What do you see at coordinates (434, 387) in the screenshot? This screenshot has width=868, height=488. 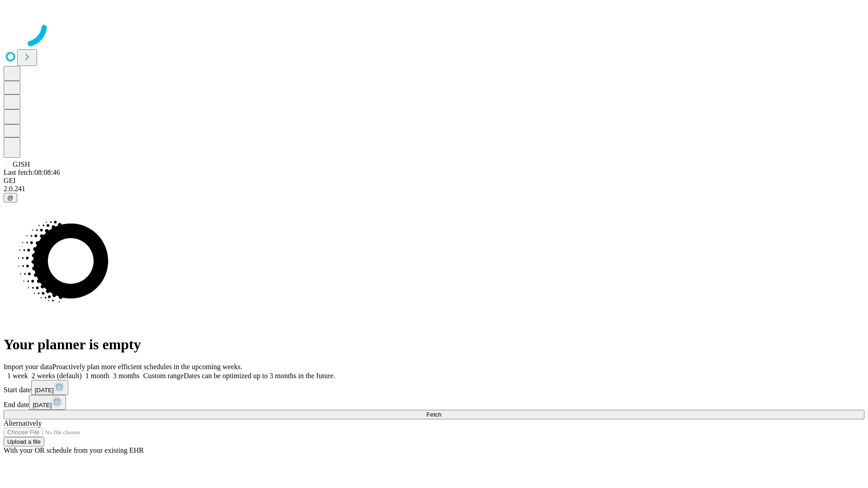 I see `div: Start date` at bounding box center [434, 387].